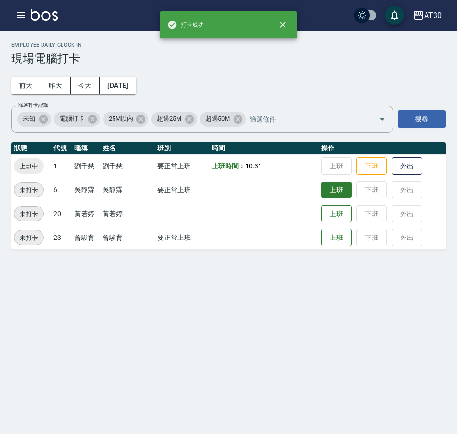  I want to click on h2: Employee Daily Clock In, so click(228, 45).